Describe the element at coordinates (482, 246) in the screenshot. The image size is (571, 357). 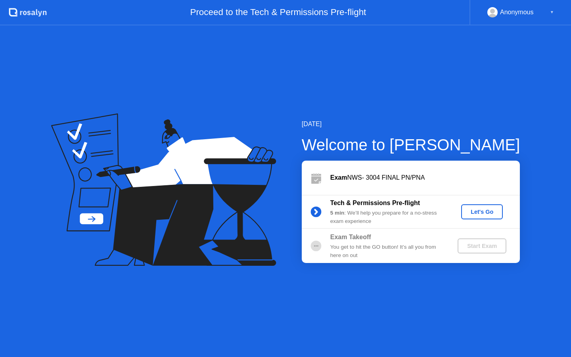
I see `div: Start Exam` at that location.